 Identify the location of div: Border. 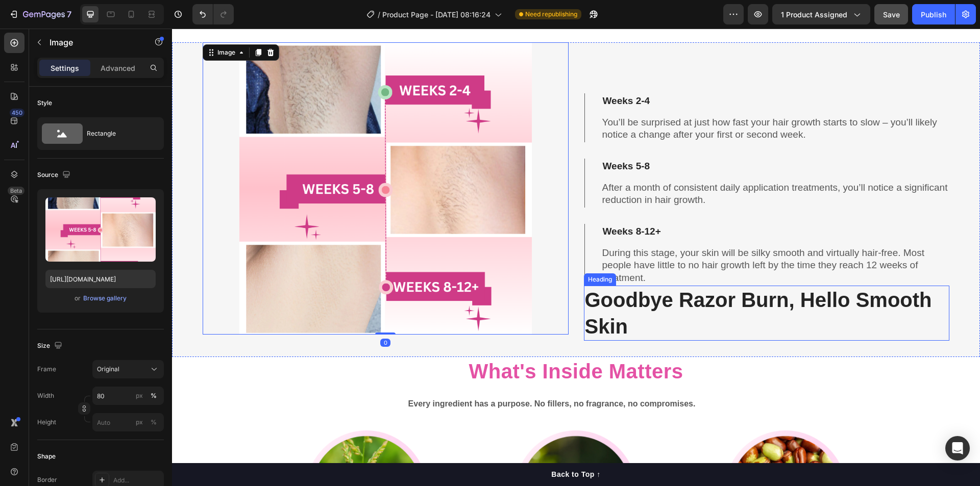
(47, 480).